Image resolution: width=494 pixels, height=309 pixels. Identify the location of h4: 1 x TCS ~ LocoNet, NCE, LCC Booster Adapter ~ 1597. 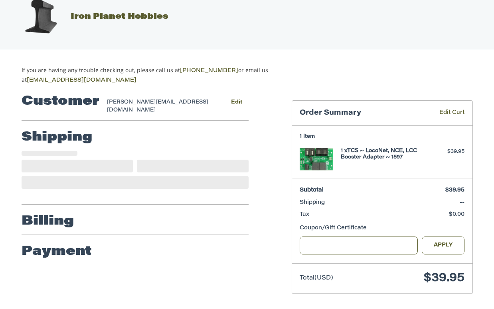
(381, 154).